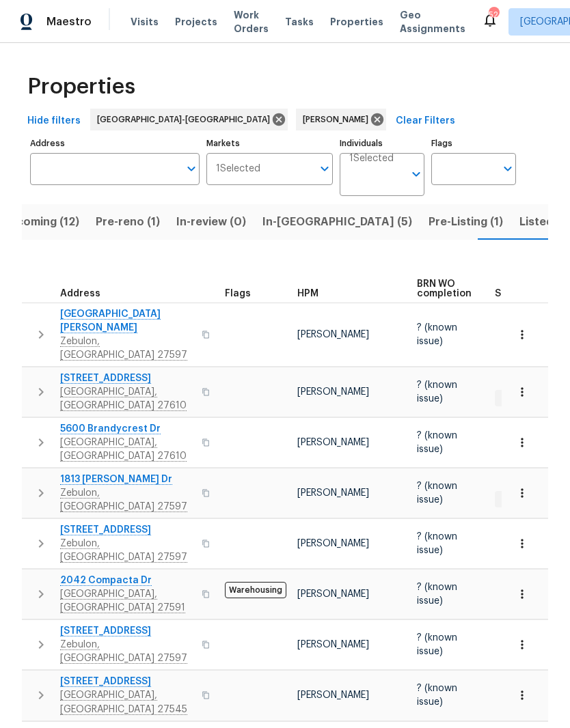 This screenshot has height=728, width=570. Describe the element at coordinates (433, 21) in the screenshot. I see `span: Geo Assignments` at that location.